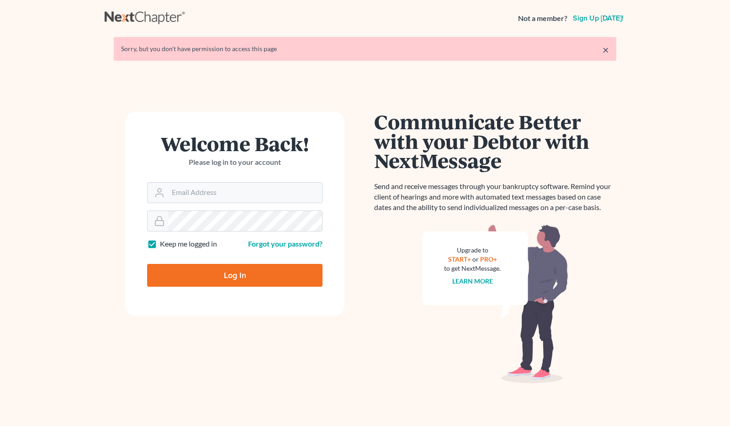 Image resolution: width=730 pixels, height=426 pixels. I want to click on a: PRO+, so click(489, 259).